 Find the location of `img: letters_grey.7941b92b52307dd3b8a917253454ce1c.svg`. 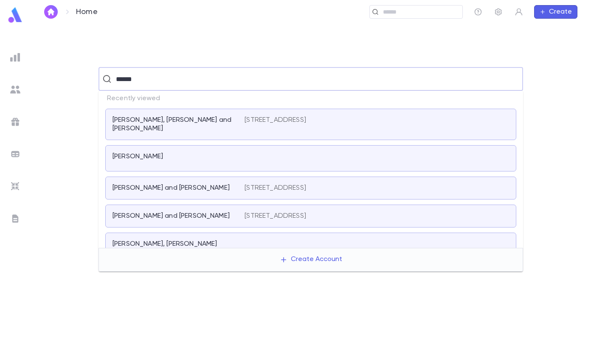

img: letters_grey.7941b92b52307dd3b8a917253454ce1c.svg is located at coordinates (15, 219).